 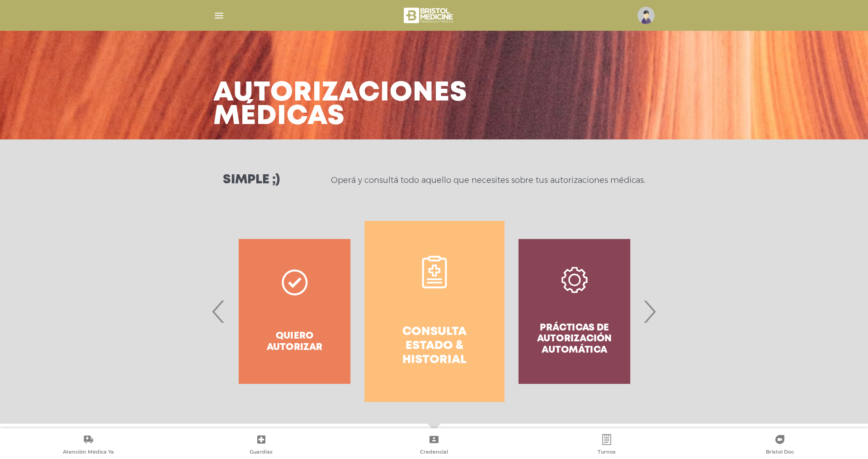 I want to click on span: Previous, so click(x=218, y=312).